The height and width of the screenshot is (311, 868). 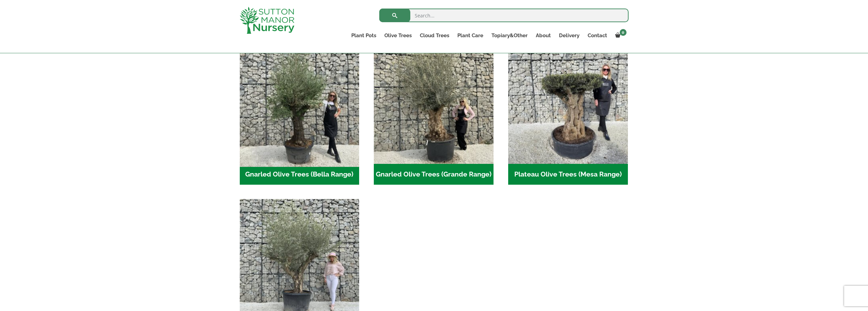 What do you see at coordinates (597, 35) in the screenshot?
I see `a: Contact` at bounding box center [597, 35].